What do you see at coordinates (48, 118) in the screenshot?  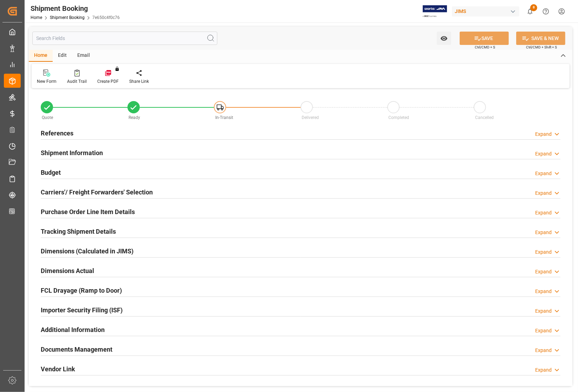 I see `span: Quote` at bounding box center [48, 118].